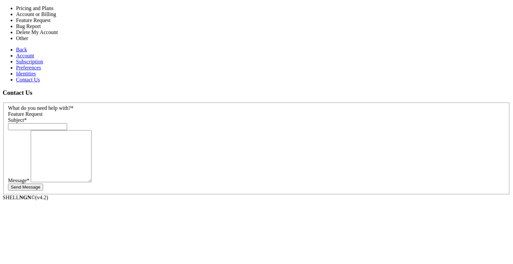 The width and height of the screenshot is (513, 264). I want to click on span: Preferences, so click(28, 68).